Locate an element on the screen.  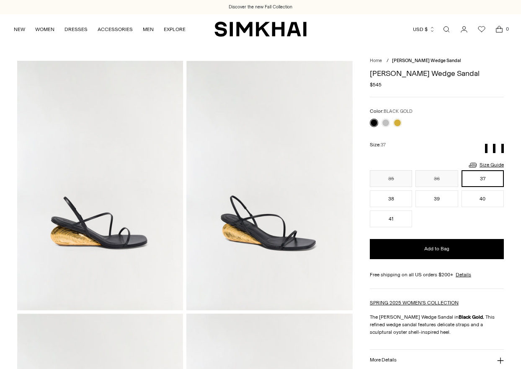
a: DRESSES is located at coordinates (76, 29).